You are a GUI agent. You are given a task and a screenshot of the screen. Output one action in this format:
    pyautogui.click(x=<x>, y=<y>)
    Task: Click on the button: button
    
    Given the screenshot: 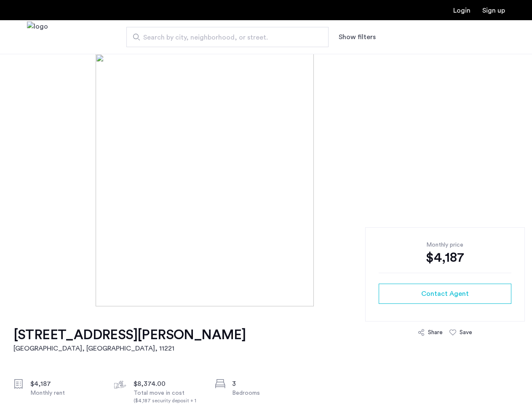 What is the action you would take?
    pyautogui.click(x=445, y=294)
    